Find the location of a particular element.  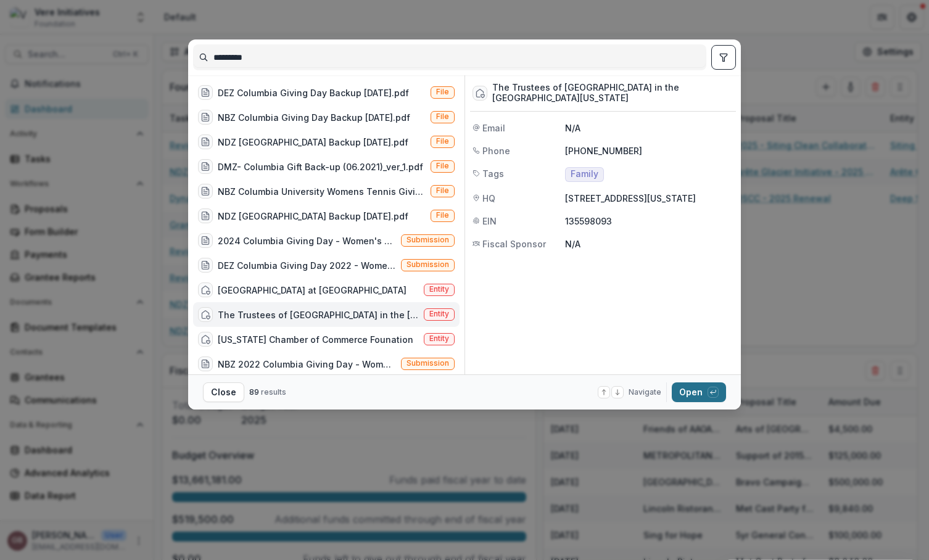

button: toggle filters is located at coordinates (724, 57).